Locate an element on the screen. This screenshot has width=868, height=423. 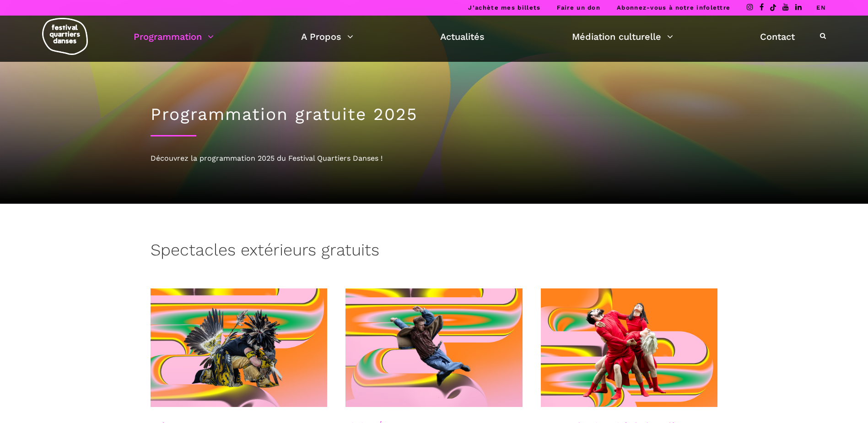
a: EN is located at coordinates (821, 7).